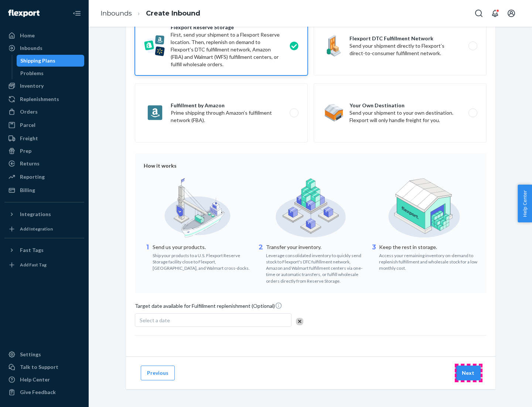 This screenshot has width=532, height=407. What do you see at coordinates (32, 177) in the screenshot?
I see `div: Reporting` at bounding box center [32, 177].